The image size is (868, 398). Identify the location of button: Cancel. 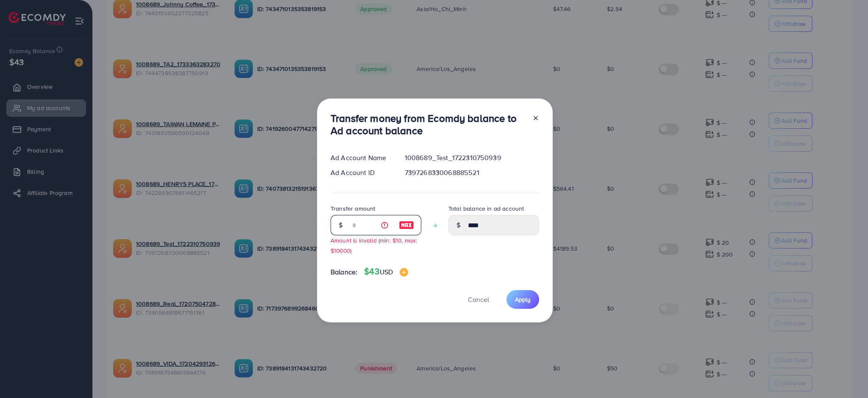
(479, 298).